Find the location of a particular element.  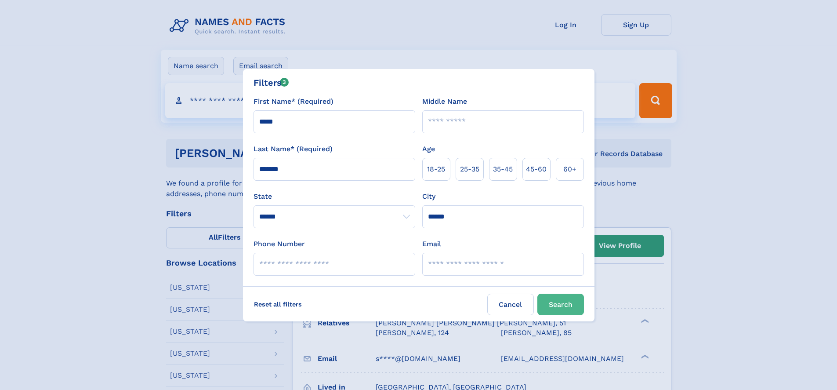

div: Filters is located at coordinates (271, 83).